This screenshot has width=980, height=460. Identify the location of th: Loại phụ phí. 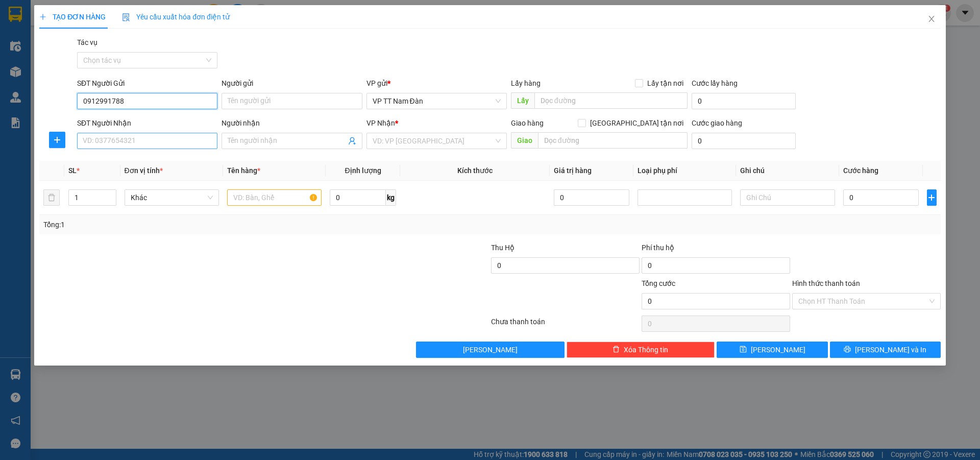
(685, 171).